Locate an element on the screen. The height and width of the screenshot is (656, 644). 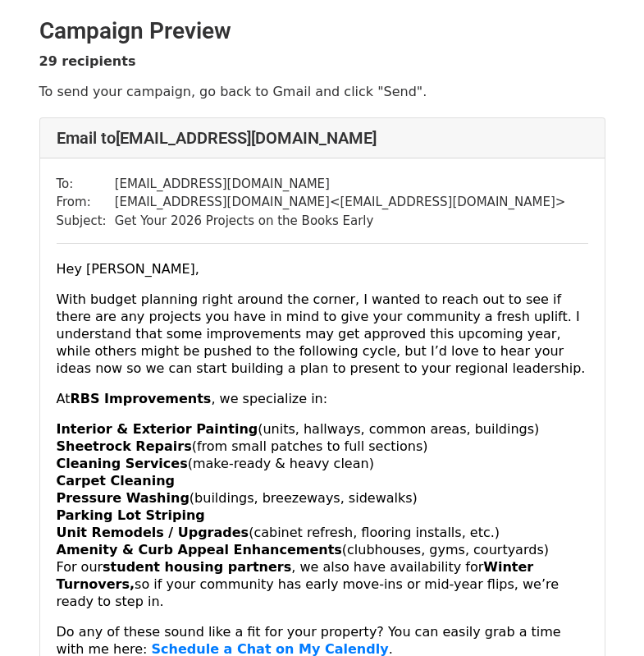
td: From: is located at coordinates (86, 202).